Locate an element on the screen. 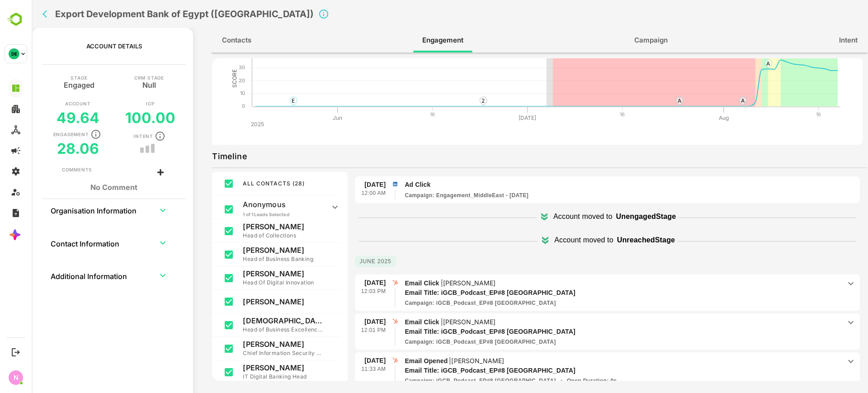  p: Open Duration : 0s is located at coordinates (560, 381).